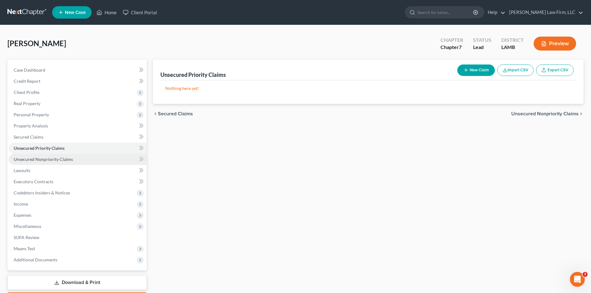 This screenshot has height=293, width=591. What do you see at coordinates (27, 81) in the screenshot?
I see `span: Credit Report` at bounding box center [27, 81].